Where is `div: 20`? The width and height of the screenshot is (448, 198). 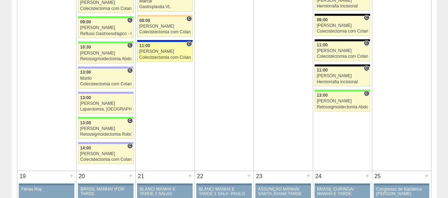 div: 20 is located at coordinates (82, 176).